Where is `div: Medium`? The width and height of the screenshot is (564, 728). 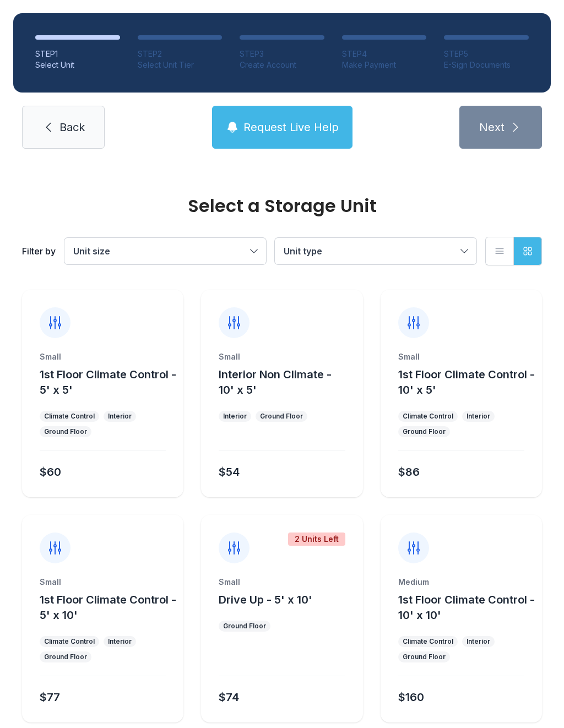
div: Medium is located at coordinates (461, 582).